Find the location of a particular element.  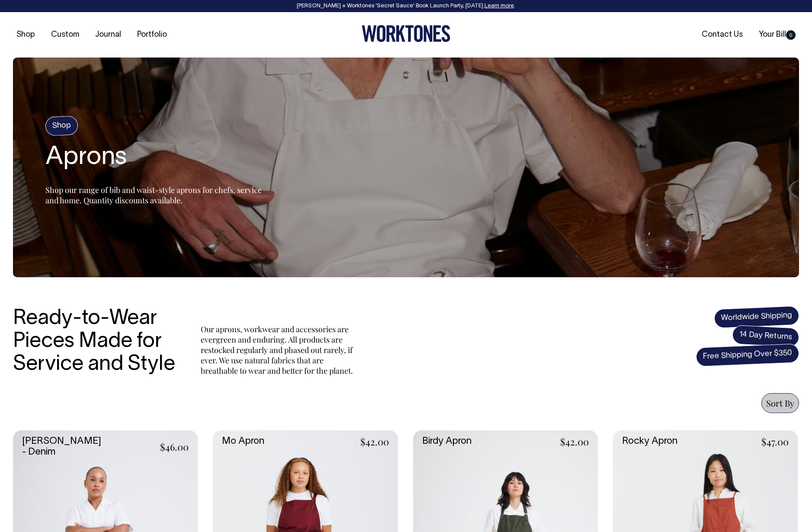

span: Free Shipping Over $350 is located at coordinates (747, 355).